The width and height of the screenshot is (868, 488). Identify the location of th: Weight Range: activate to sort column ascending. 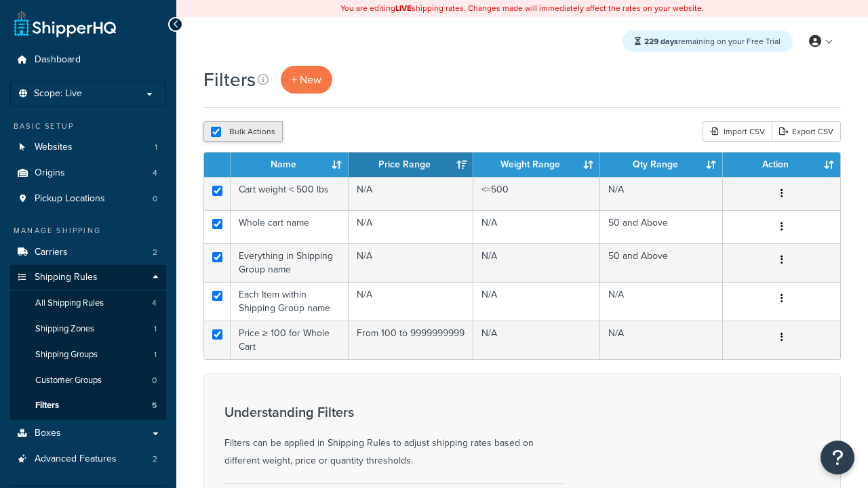
(536, 164).